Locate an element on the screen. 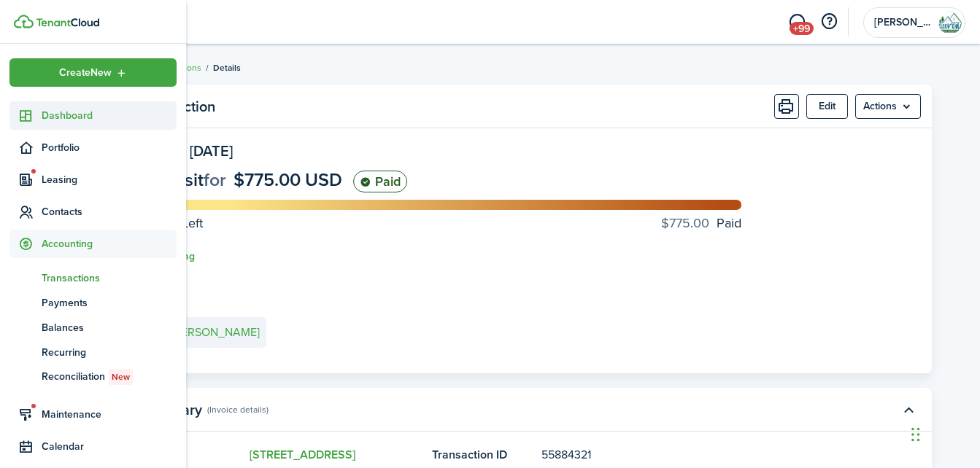 The width and height of the screenshot is (980, 468). div: Chat Widget is located at coordinates (943, 433).